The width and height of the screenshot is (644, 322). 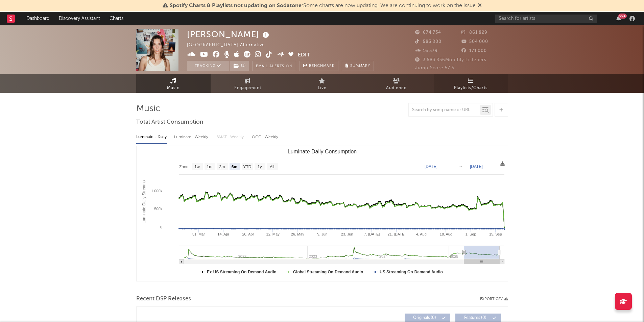 What do you see at coordinates (424, 318) in the screenshot?
I see `span: Originals ( 0 )` at bounding box center [424, 318].